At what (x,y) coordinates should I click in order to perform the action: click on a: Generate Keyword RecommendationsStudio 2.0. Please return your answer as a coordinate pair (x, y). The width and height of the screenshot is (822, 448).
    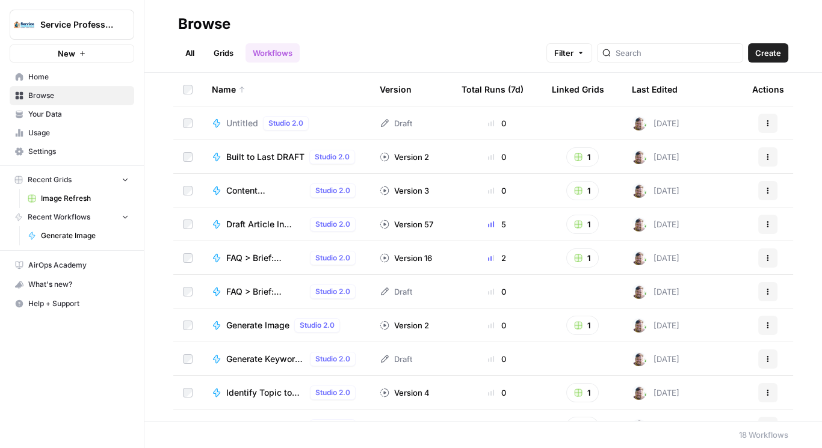
    Looking at the image, I should click on (286, 359).